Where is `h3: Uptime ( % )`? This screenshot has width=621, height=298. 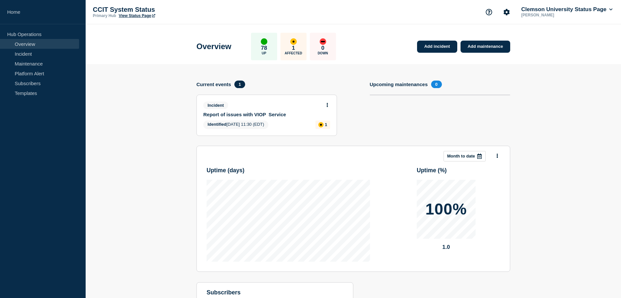
h3: Uptime ( % ) is located at coordinates (432, 170).